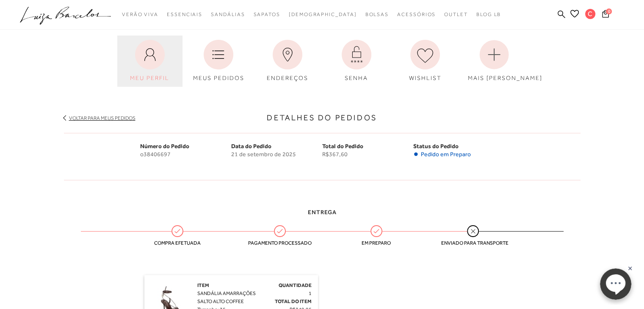 The width and height of the screenshot is (644, 309). What do you see at coordinates (277, 154) in the screenshot?
I see `span: 21 de setembro de 2025` at bounding box center [277, 154].